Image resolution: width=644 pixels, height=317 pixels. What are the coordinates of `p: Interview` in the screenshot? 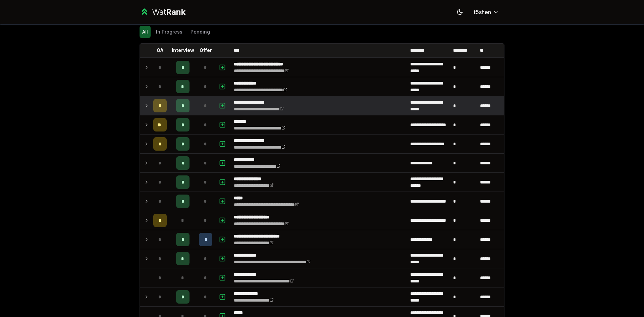 It's located at (183, 51).